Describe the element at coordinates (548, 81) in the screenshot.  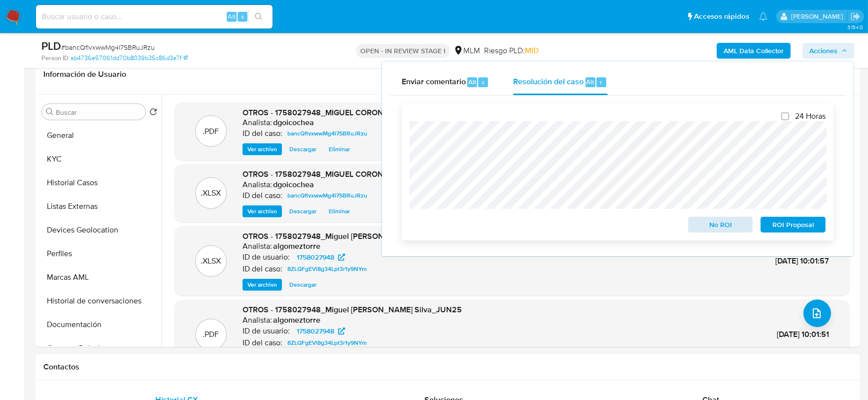
I see `span: Resolución del caso` at that location.